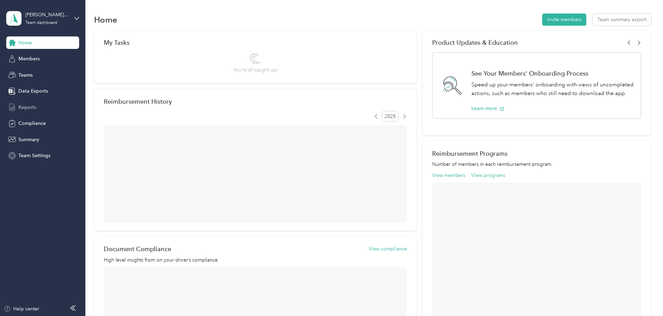  What do you see at coordinates (552, 73) in the screenshot?
I see `h1: See Your Members' Onboarding Process` at bounding box center [552, 73].